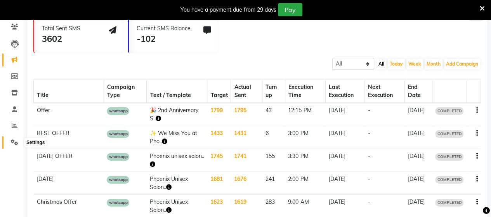 This screenshot has width=491, height=217. What do you see at coordinates (345, 92) in the screenshot?
I see `th: Last Execution` at bounding box center [345, 92].